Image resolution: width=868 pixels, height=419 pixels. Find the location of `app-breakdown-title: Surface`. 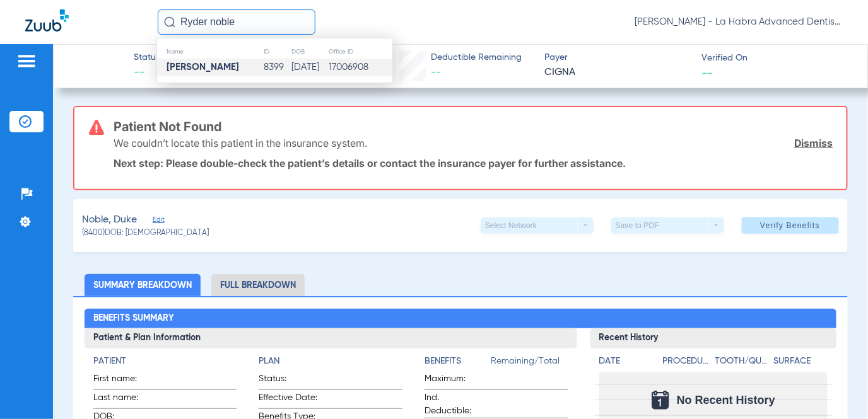

app-breakdown-title: Surface is located at coordinates (801, 364).